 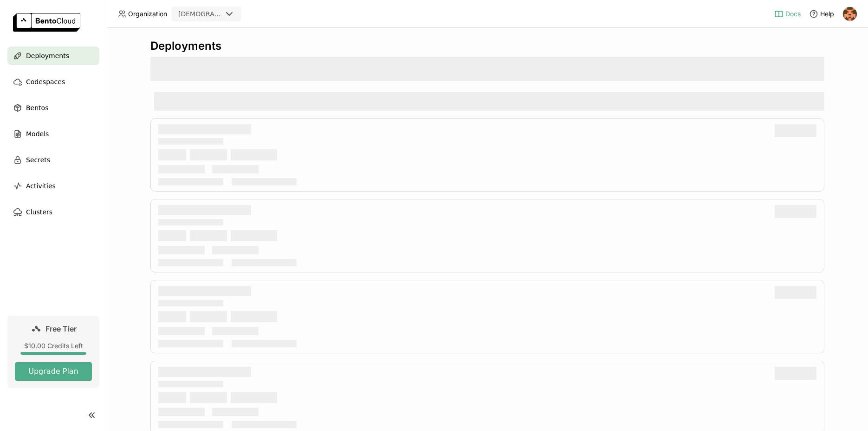 I want to click on a: Free Tier$10.00 Credits LeftUpgrade Plan, so click(x=53, y=352).